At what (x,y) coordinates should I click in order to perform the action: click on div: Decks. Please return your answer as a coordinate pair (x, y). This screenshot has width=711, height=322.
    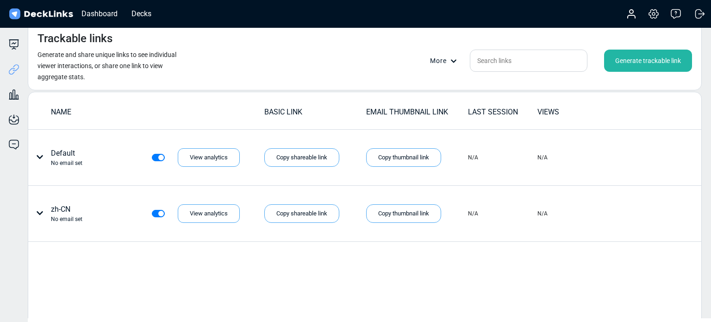
    Looking at the image, I should click on (141, 13).